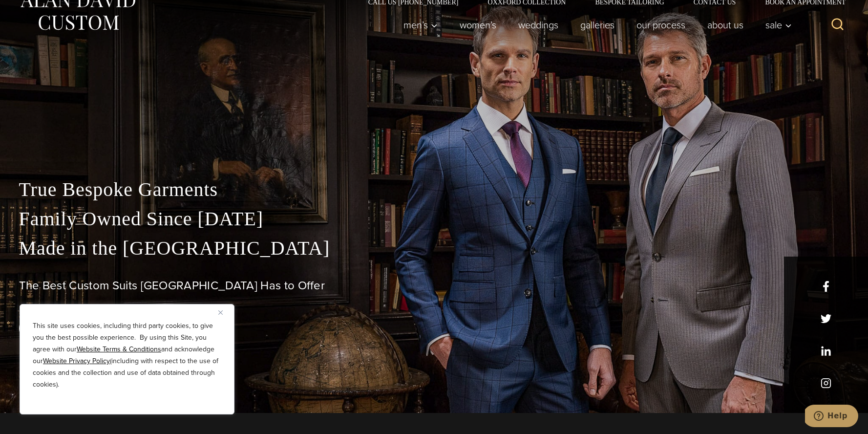 This screenshot has height=434, width=868. Describe the element at coordinates (538, 25) in the screenshot. I see `a: weddings` at that location.